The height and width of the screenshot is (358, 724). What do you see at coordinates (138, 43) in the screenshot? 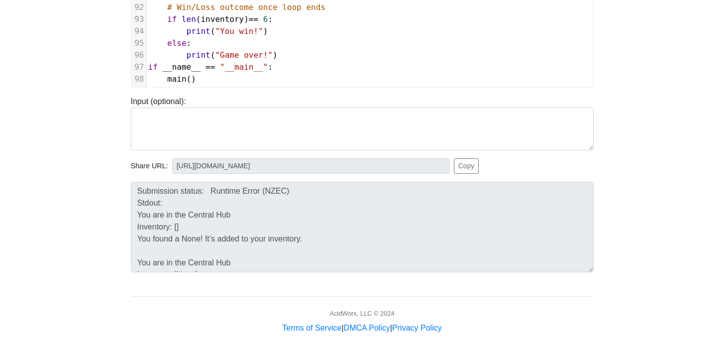
I see `div: 95` at bounding box center [138, 43].